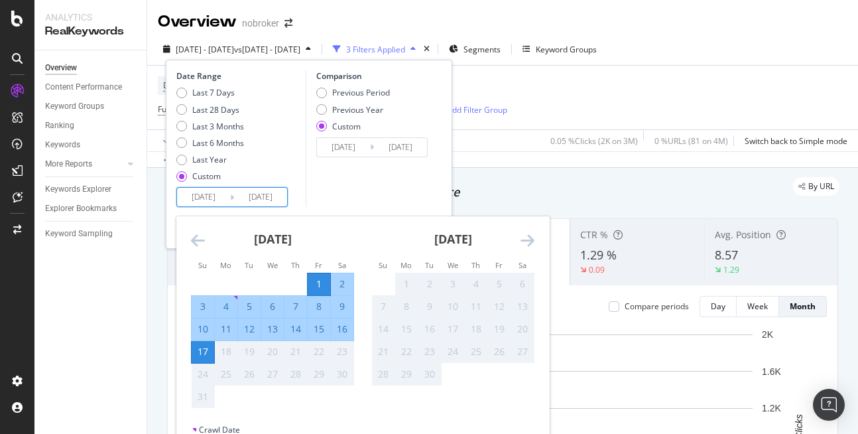  Describe the element at coordinates (81, 208) in the screenshot. I see `div: Explorer Bookmarks` at that location.